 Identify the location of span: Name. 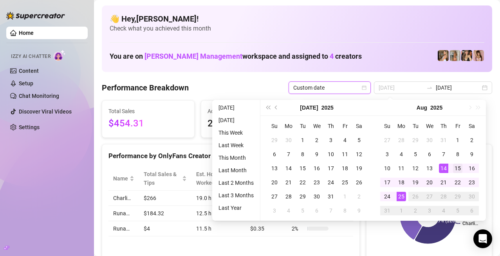
(121, 178).